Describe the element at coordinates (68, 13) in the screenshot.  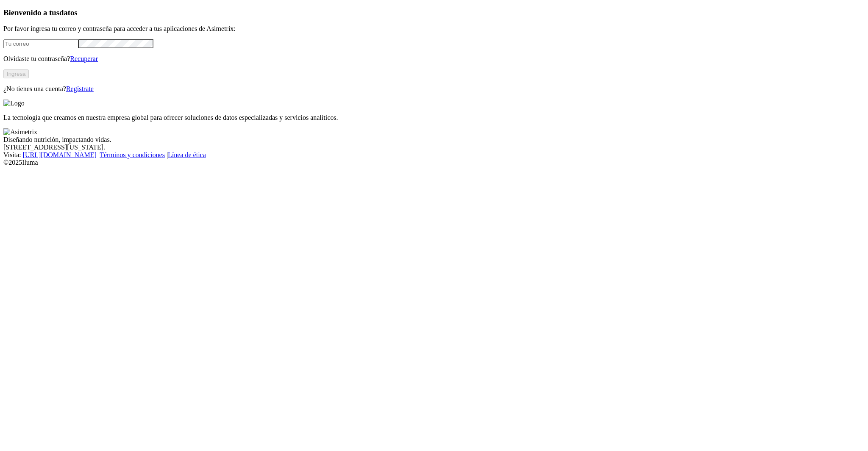
I see `span: datos` at that location.